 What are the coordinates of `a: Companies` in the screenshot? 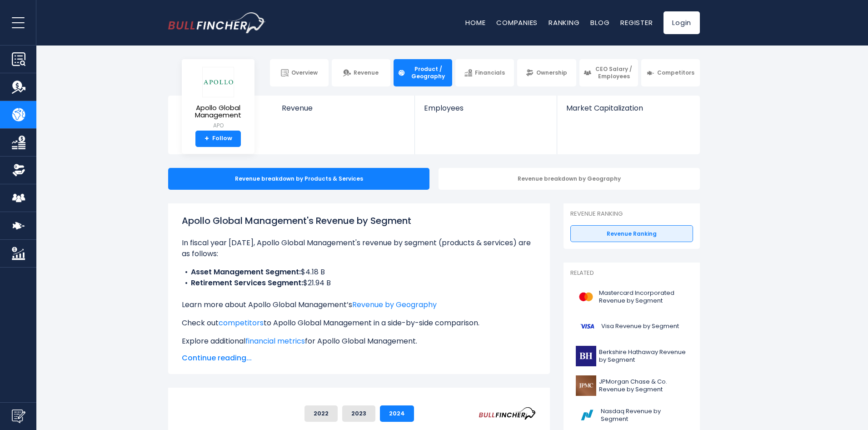 It's located at (517, 22).